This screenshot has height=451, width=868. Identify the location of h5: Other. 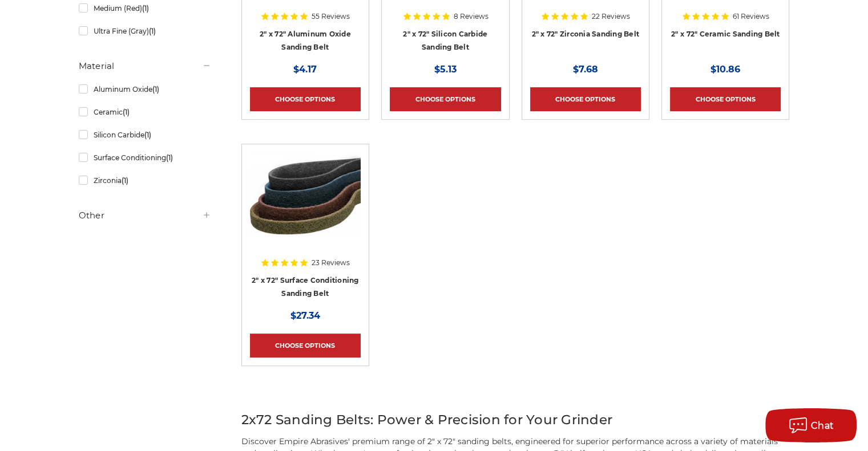
(145, 215).